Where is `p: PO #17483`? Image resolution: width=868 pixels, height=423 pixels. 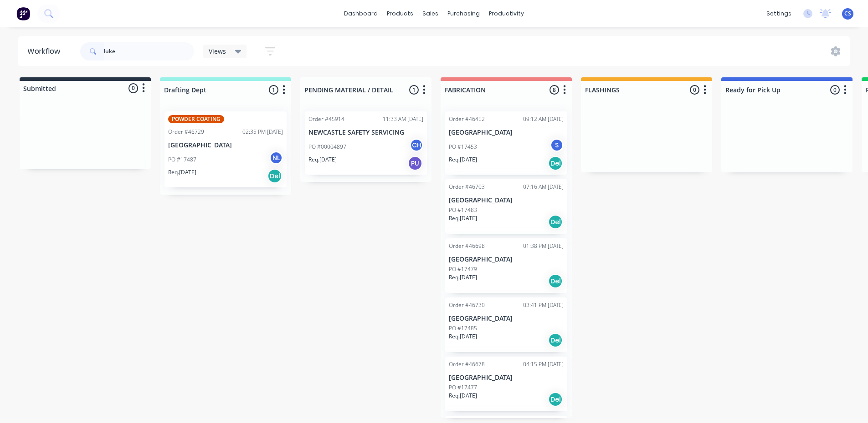
p: PO #17483 is located at coordinates (463, 211).